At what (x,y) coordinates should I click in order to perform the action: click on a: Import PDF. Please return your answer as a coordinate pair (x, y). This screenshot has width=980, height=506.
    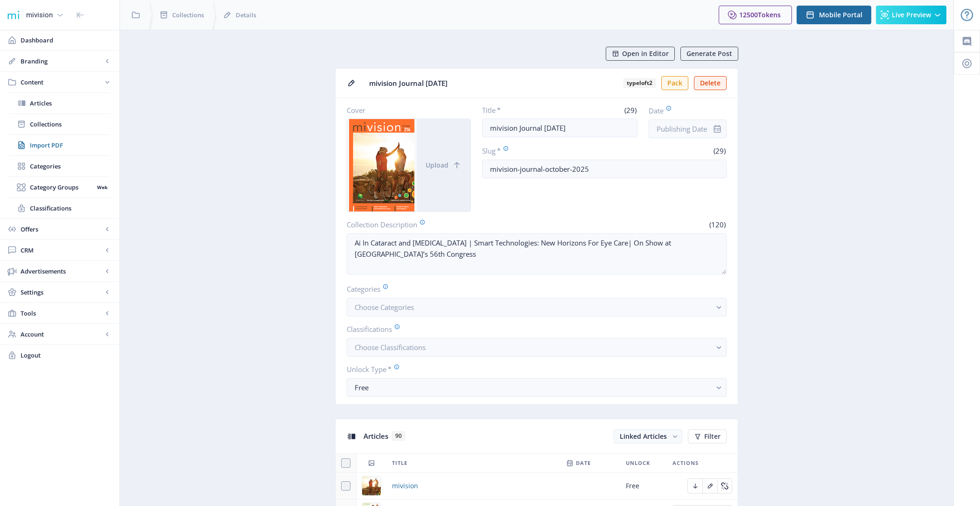
    Looking at the image, I should click on (59, 145).